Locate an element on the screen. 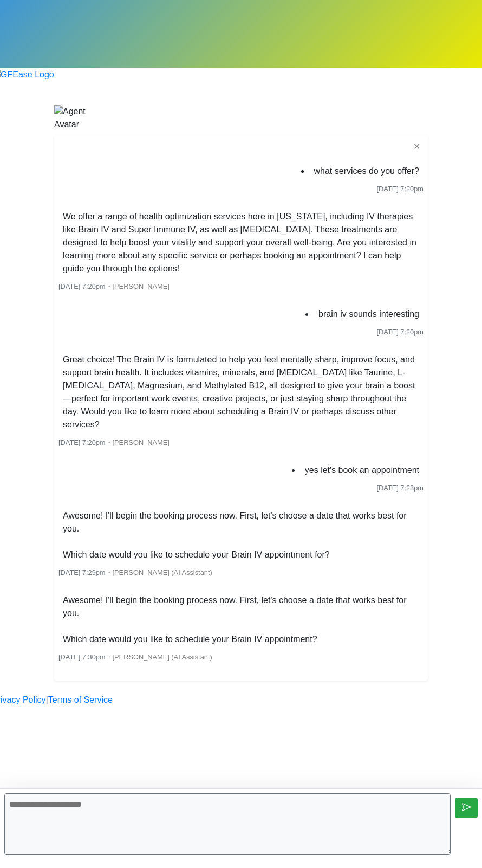 Image resolution: width=482 pixels, height=868 pixels. li: what services do you offer? is located at coordinates (367, 171).